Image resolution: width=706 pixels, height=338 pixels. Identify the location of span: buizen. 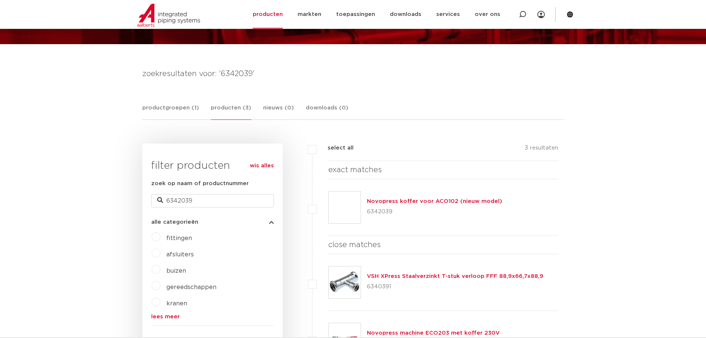
(176, 271).